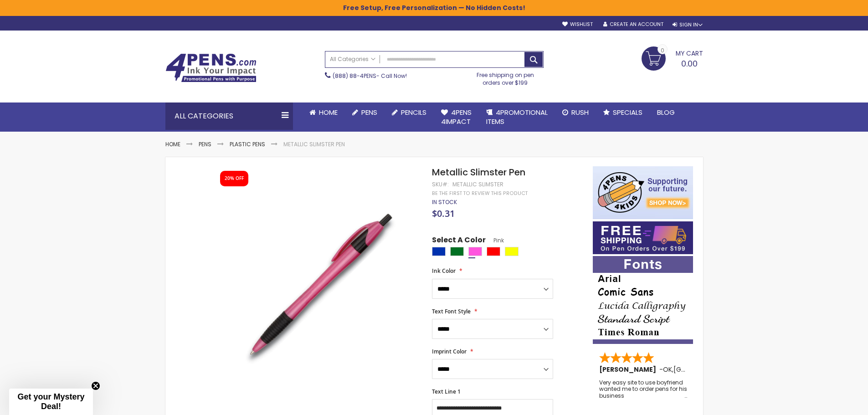 The height and width of the screenshot is (415, 868). I want to click on a: Specials, so click(623, 112).